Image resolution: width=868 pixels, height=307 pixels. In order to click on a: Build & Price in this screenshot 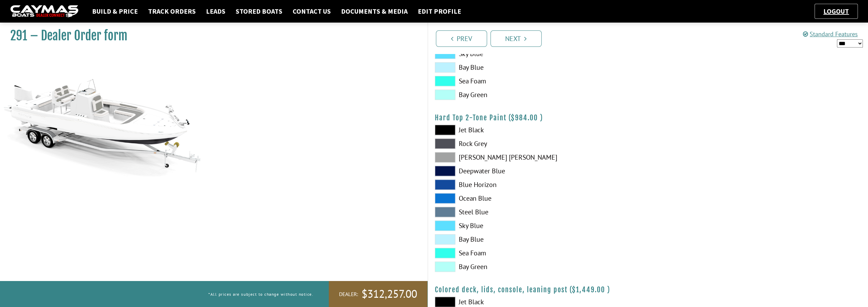, I will do `click(115, 11)`.